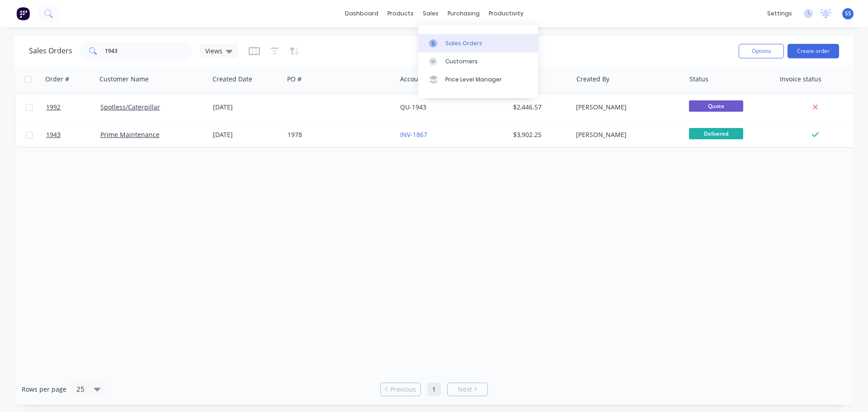  What do you see at coordinates (716, 133) in the screenshot?
I see `span: Delivered` at bounding box center [716, 133].